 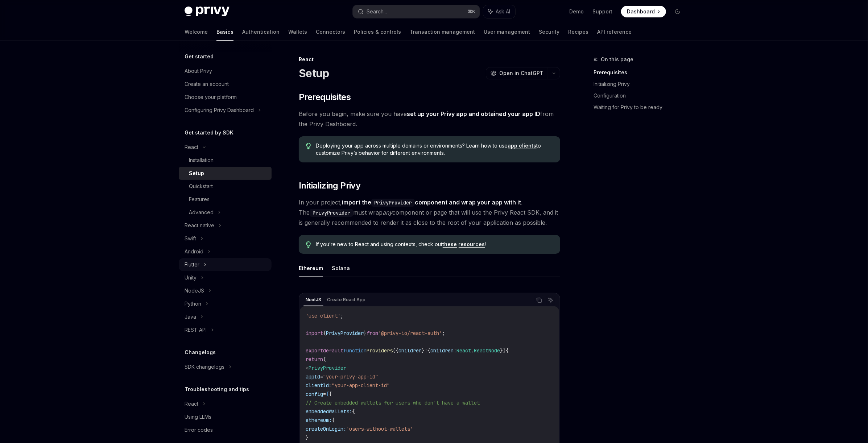 I want to click on span: // Create embedded wallets for users who don't have a wallet, so click(x=393, y=403).